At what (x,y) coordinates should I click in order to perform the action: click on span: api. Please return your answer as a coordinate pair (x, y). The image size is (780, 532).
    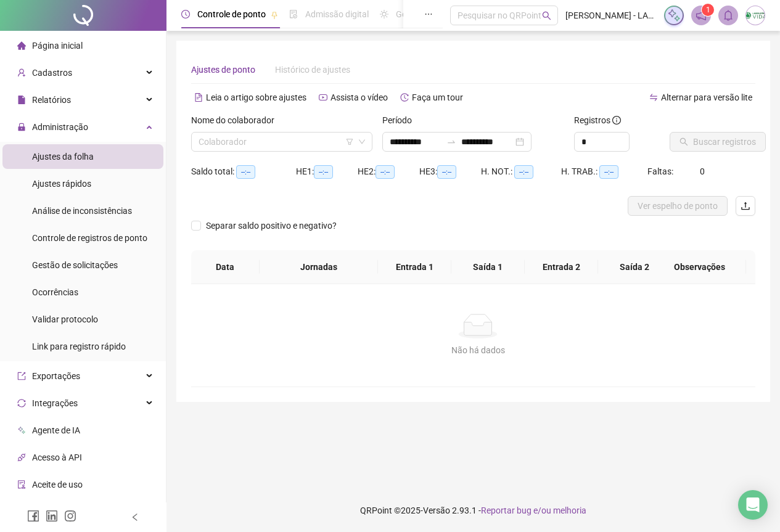
    Looking at the image, I should click on (22, 458).